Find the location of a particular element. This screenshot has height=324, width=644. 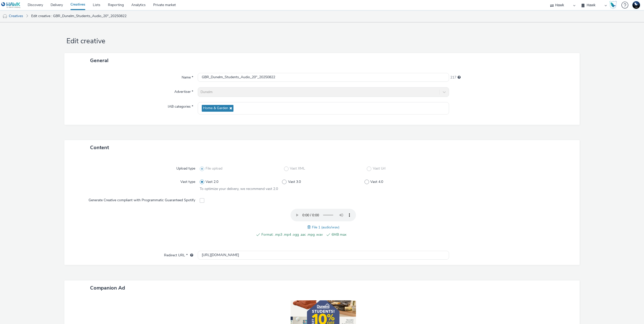

span: 217 is located at coordinates (453, 78).